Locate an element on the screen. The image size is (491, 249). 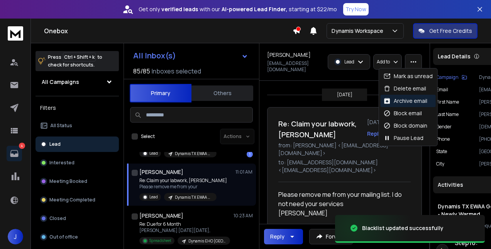
h3: Inboxes selected is located at coordinates (176, 71).